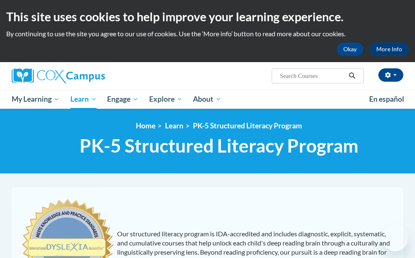 Image resolution: width=415 pixels, height=258 pixels. I want to click on a: About, so click(208, 99).